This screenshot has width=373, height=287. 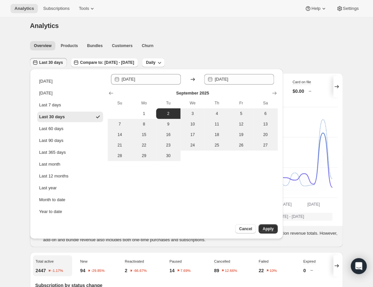 What do you see at coordinates (241, 103) in the screenshot?
I see `span: Fr` at bounding box center [241, 103].